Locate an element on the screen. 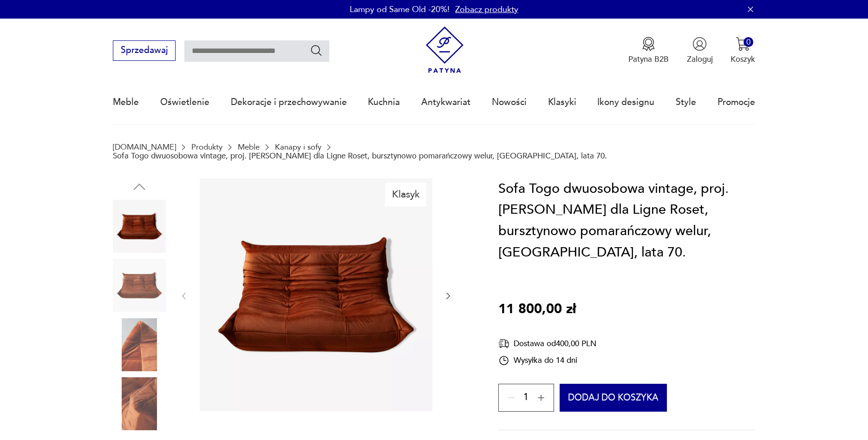 Image resolution: width=868 pixels, height=440 pixels. div: Wysyłka do 14 dni is located at coordinates (547, 361).